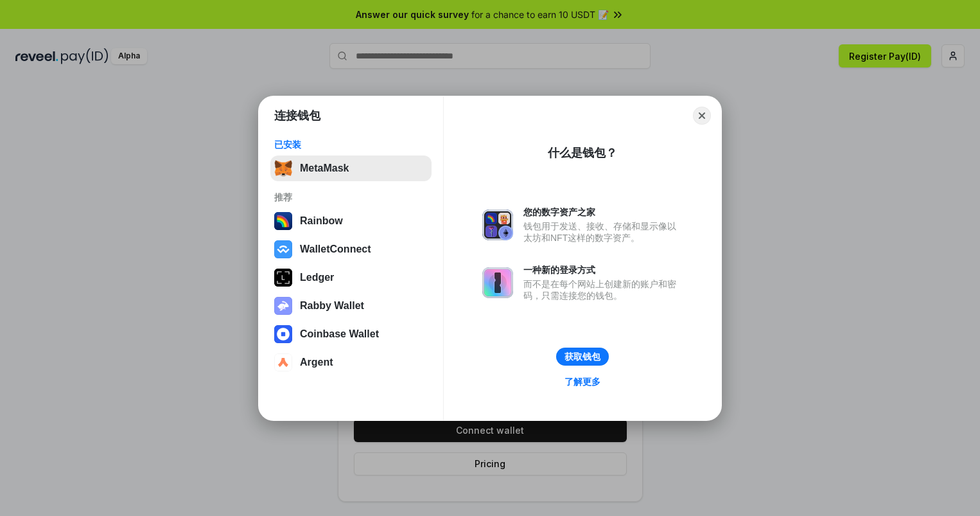 This screenshot has width=980, height=516. What do you see at coordinates (351, 197) in the screenshot?
I see `div: 推荐` at bounding box center [351, 197].